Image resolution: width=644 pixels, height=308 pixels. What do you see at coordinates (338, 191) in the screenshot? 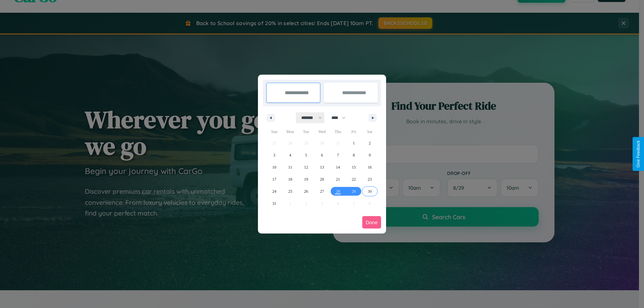
I see `button: 28` at bounding box center [338, 191].